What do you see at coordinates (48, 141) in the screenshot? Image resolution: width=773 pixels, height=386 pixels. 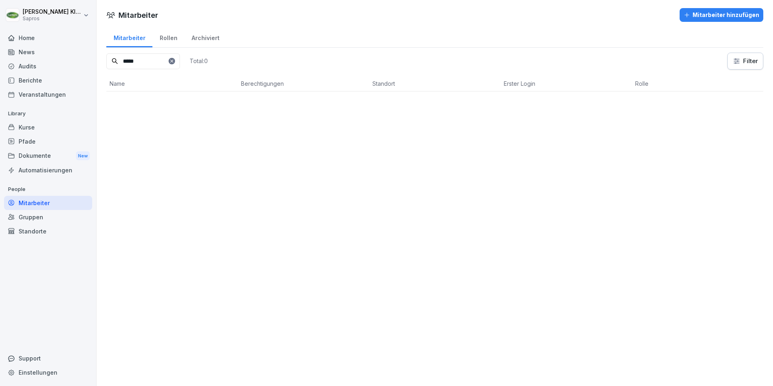 I see `div: Pfade` at bounding box center [48, 141].